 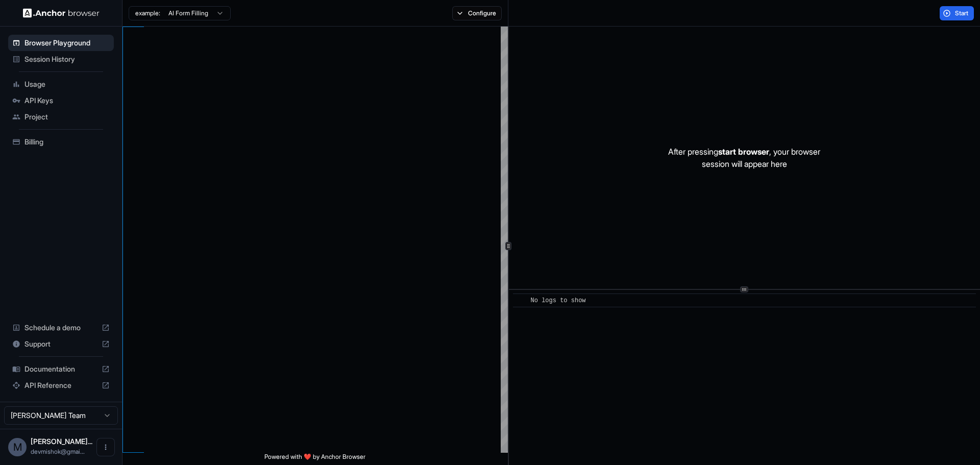 What do you see at coordinates (61, 101) in the screenshot?
I see `div: API Keys` at bounding box center [61, 101].